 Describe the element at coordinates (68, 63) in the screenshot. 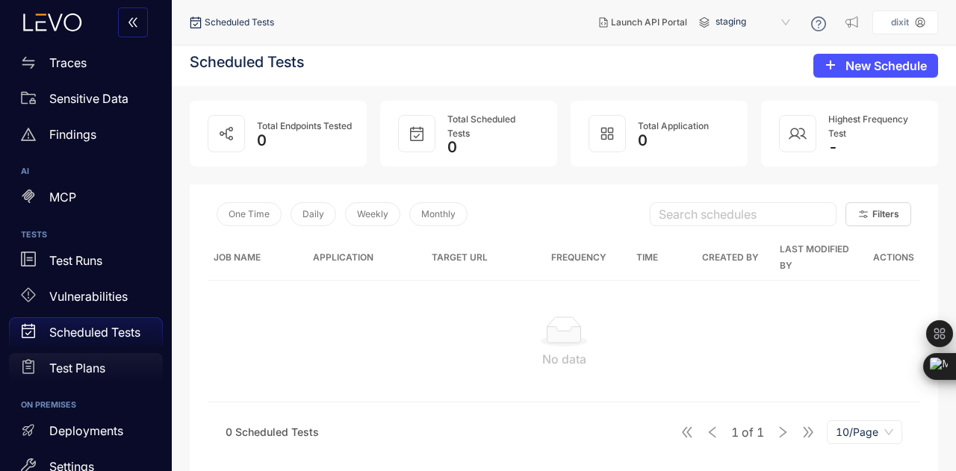

I see `p: Traces` at that location.